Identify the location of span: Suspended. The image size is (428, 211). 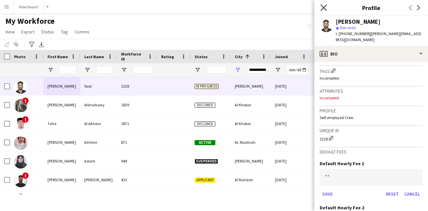
(206, 161).